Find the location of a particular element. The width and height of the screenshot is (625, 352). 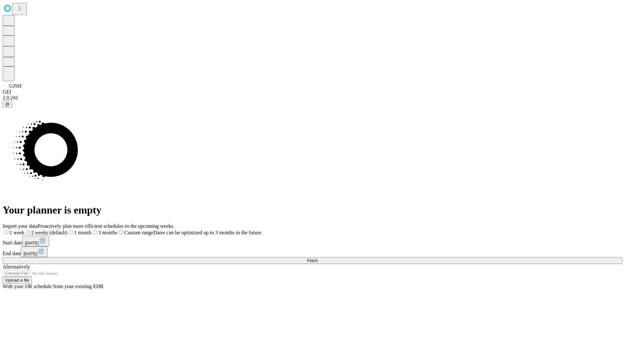

input: 3 months is located at coordinates (95, 232).